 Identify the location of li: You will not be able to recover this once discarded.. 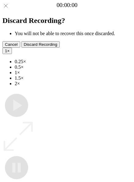
(73, 34).